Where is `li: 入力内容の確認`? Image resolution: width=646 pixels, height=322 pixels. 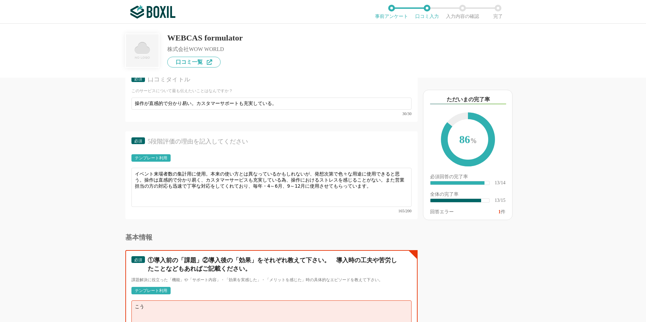
li: 入力内容の確認 is located at coordinates (462, 12).